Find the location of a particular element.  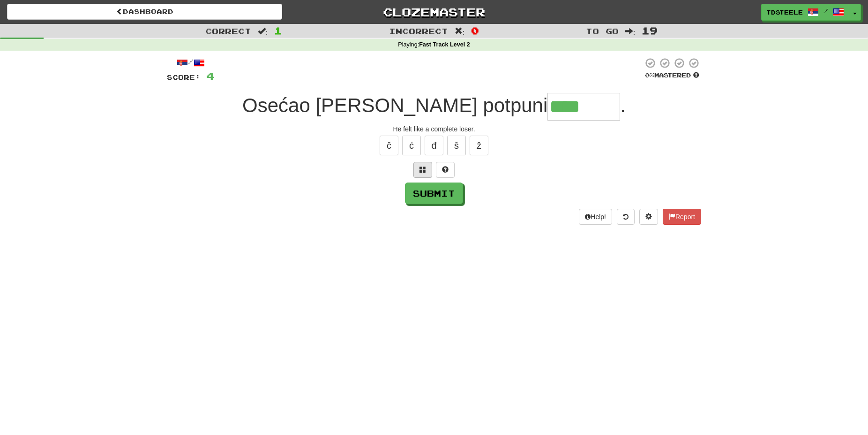

span: To go is located at coordinates (602, 31).